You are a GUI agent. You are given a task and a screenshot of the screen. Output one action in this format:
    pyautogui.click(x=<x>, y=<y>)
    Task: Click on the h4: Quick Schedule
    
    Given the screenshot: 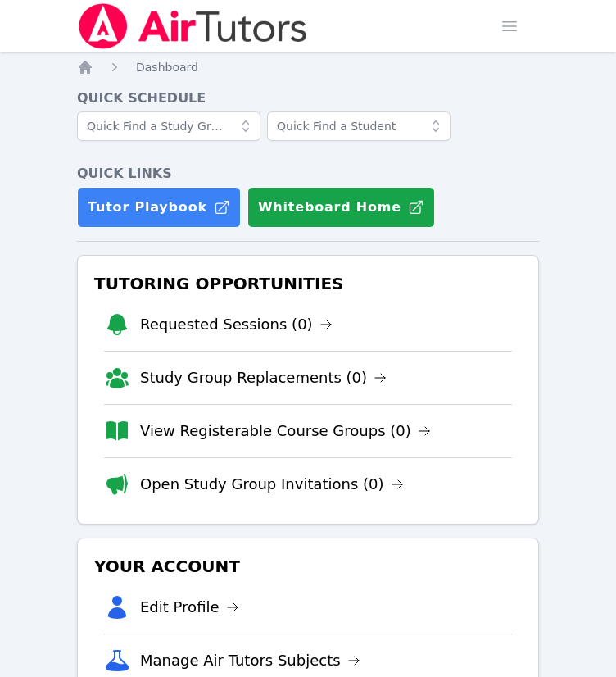 What is the action you would take?
    pyautogui.click(x=308, y=98)
    